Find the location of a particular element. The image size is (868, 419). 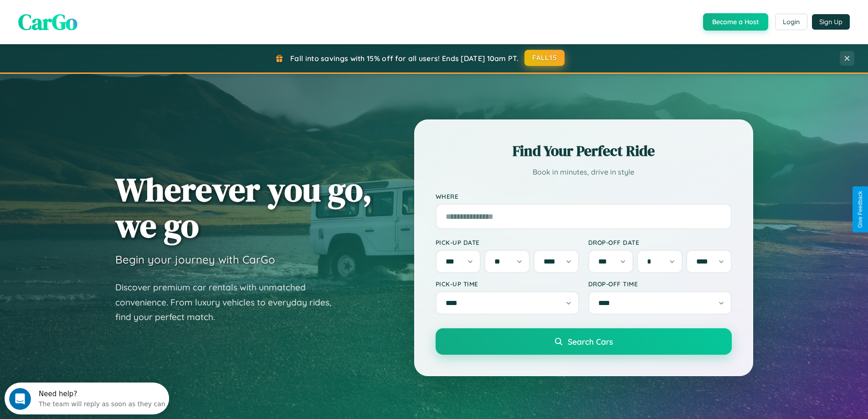

div: Need help? is located at coordinates (97, 12).